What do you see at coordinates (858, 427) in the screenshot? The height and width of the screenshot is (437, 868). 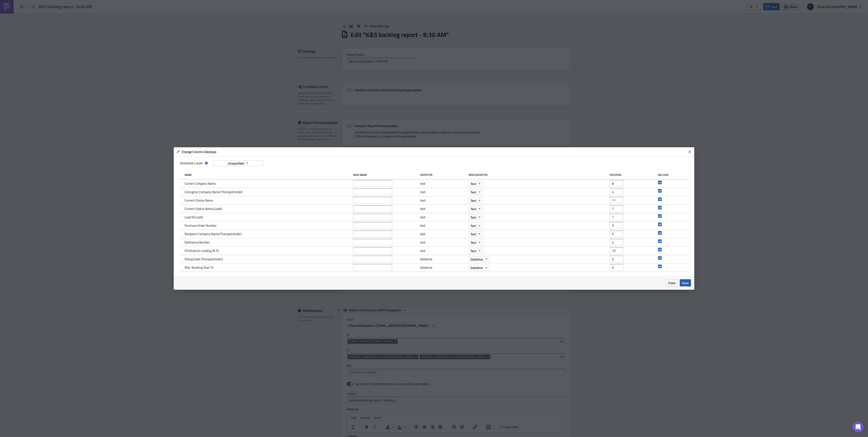 I see `div: Open Intercom Messenger` at bounding box center [858, 427].